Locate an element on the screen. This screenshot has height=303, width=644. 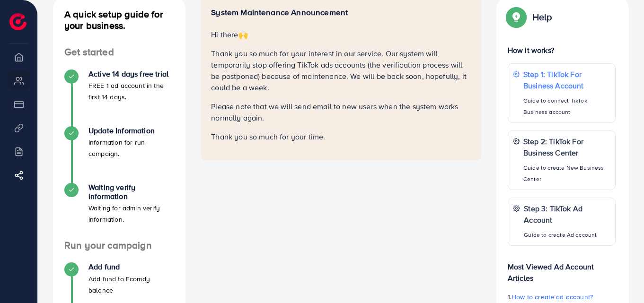
span: How to create ad account? is located at coordinates (552, 297).